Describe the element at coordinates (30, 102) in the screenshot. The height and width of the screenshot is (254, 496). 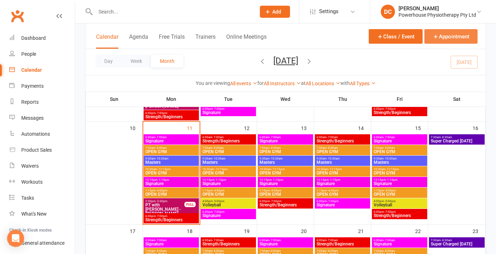
I see `div: Reports` at that location.